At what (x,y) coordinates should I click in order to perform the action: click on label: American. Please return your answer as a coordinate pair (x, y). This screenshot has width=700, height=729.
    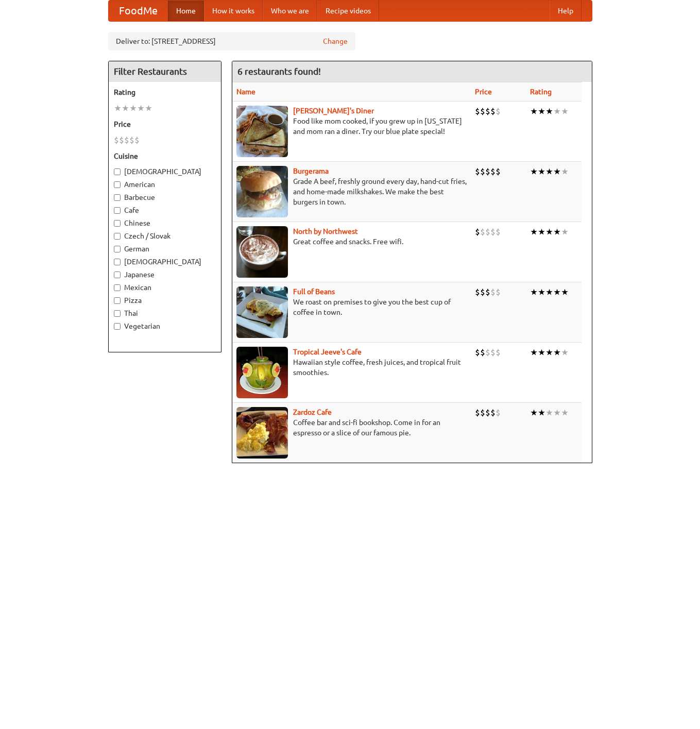
    Looking at the image, I should click on (165, 185).